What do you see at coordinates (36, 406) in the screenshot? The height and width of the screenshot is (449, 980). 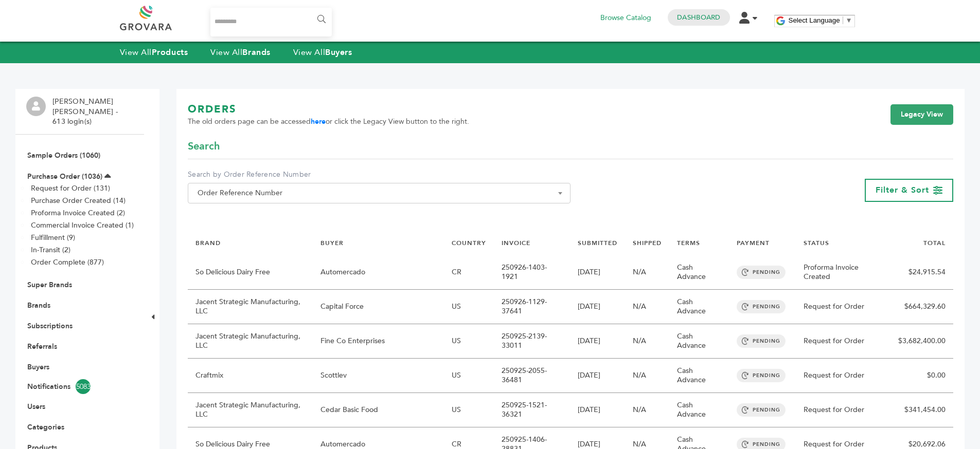 I see `a: Users` at bounding box center [36, 406].